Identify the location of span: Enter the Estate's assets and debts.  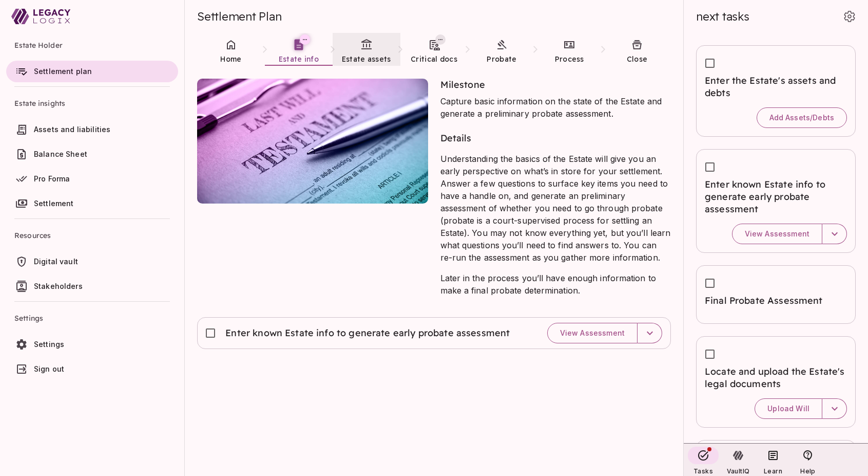
(776, 87).